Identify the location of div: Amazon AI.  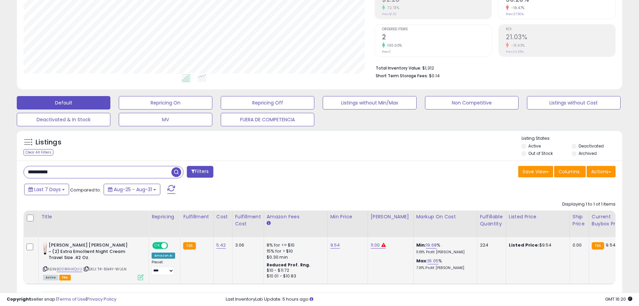
(163, 255).